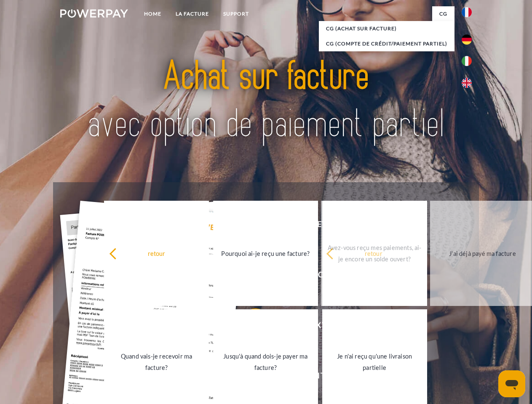 The image size is (532, 404). Describe the element at coordinates (387, 44) in the screenshot. I see `a: CG (Compte de crédit/paiement partiel)` at that location.